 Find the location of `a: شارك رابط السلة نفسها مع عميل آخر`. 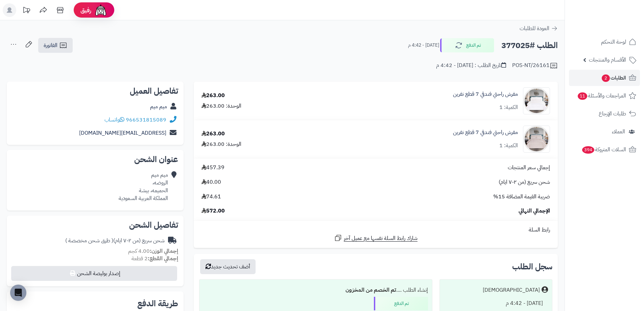

a: شارك رابط السلة نفسها مع عميل آخر is located at coordinates (376, 238).